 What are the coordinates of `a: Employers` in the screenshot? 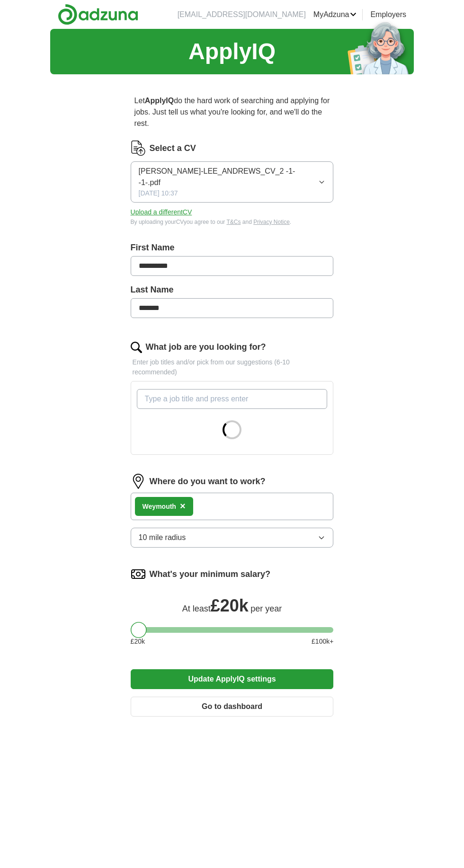 It's located at (388, 15).